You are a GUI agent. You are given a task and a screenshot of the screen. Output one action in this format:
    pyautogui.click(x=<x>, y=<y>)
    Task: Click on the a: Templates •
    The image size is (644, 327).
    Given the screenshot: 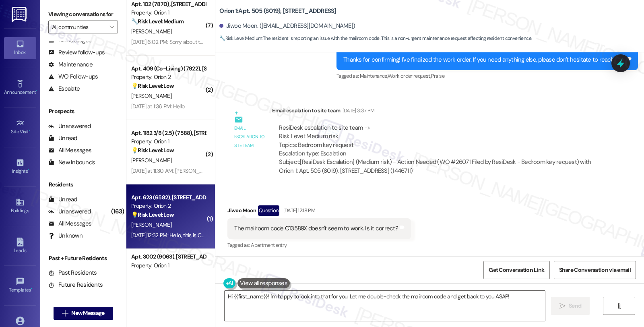 What is the action you would take?
    pyautogui.click(x=20, y=286)
    